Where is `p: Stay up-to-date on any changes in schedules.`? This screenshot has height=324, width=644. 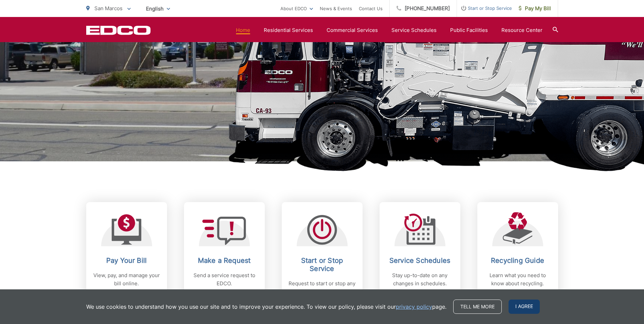
p: Stay up-to-date on any changes in schedules. is located at coordinates (420, 280).